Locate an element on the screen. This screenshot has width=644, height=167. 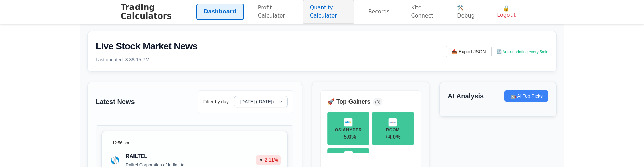
span: 12:56 pm is located at coordinates (121, 143).